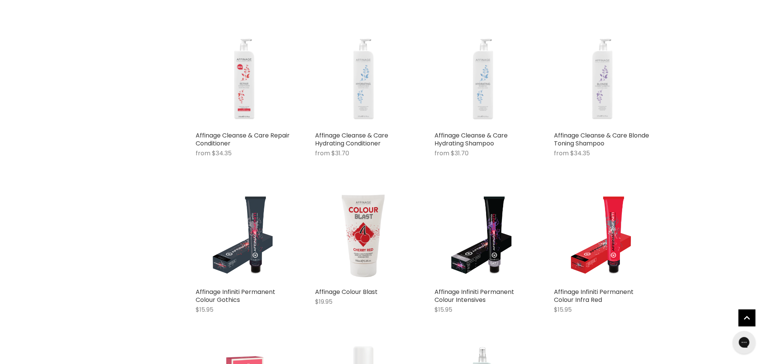 This screenshot has height=364, width=767. What do you see at coordinates (244, 79) in the screenshot?
I see `img: Affinage Cleanse & Care Repair Conditioner` at bounding box center [244, 79].